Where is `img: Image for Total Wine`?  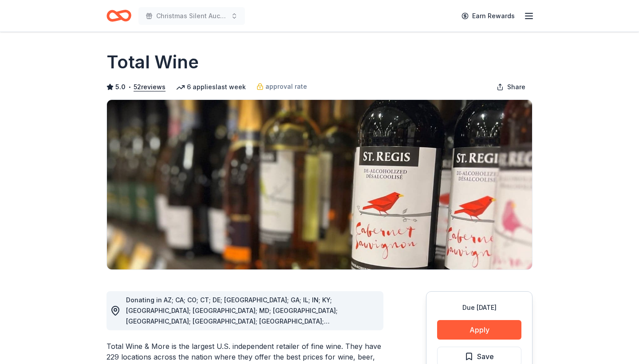
img: Image for Total Wine is located at coordinates (320, 185).